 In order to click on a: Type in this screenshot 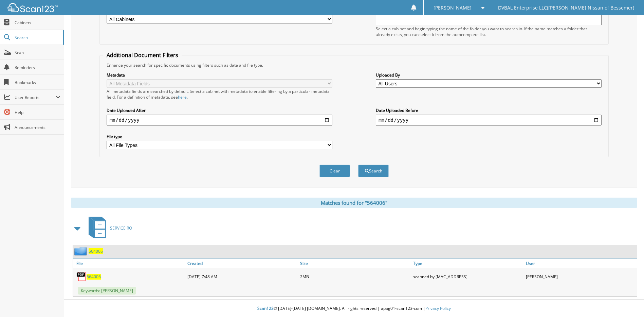, I will do `click(468, 263)`.